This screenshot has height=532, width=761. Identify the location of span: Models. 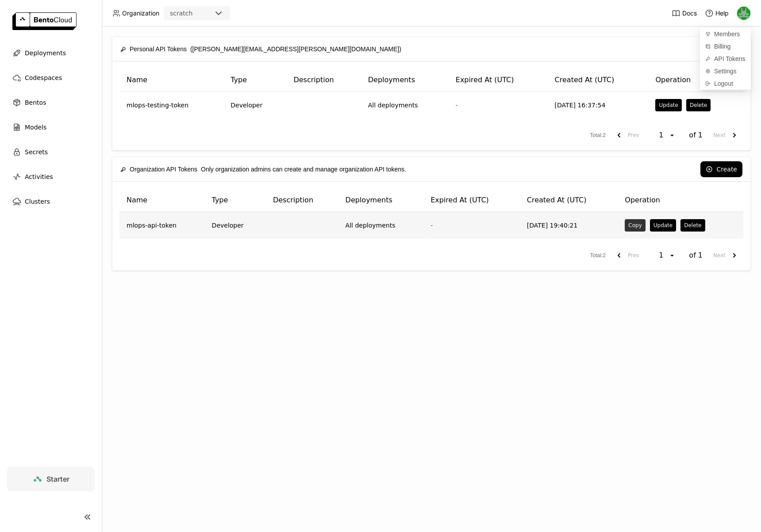
(36, 127).